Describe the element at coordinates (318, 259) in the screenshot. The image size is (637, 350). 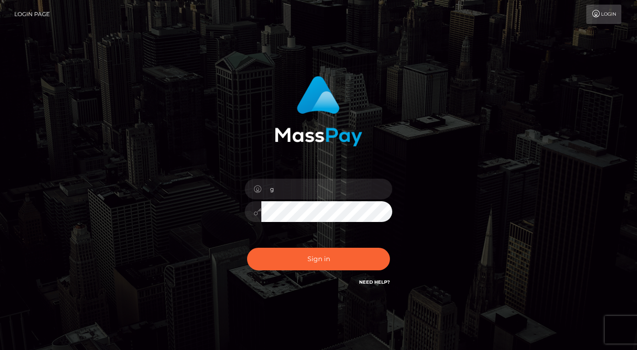
I see `button: Sign in` at that location.